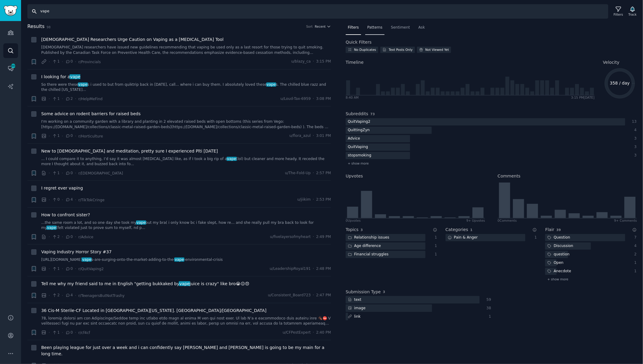  Describe the element at coordinates (475, 220) in the screenshot. I see `div: 9+ Upvotes` at that location.